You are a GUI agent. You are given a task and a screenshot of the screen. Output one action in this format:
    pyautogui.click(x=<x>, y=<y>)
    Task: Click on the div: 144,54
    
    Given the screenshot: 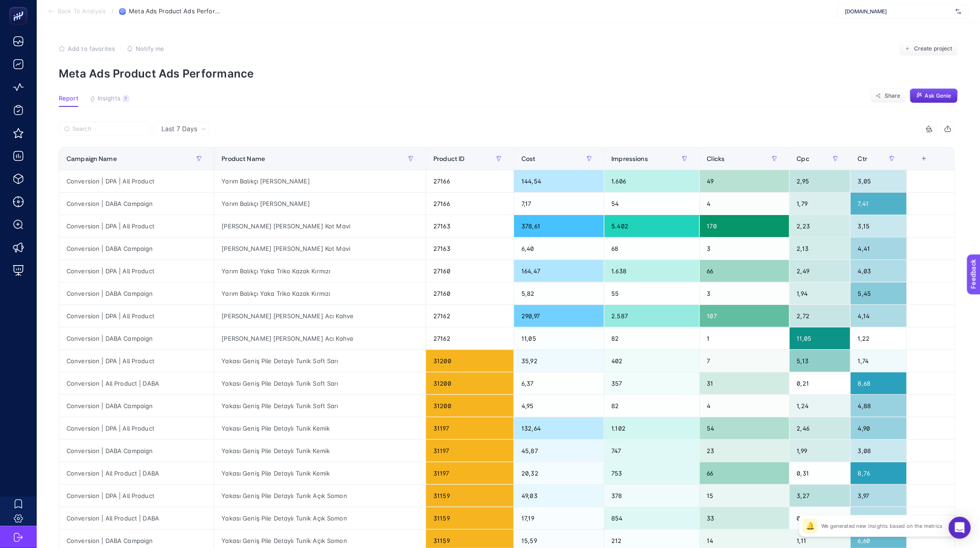 What is the action you would take?
    pyautogui.click(x=559, y=181)
    